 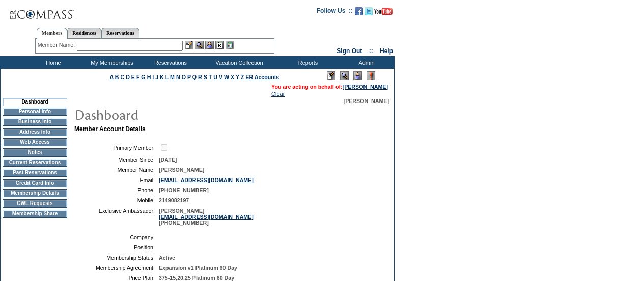 What do you see at coordinates (35, 183) in the screenshot?
I see `td: Credit Card Info` at bounding box center [35, 183].